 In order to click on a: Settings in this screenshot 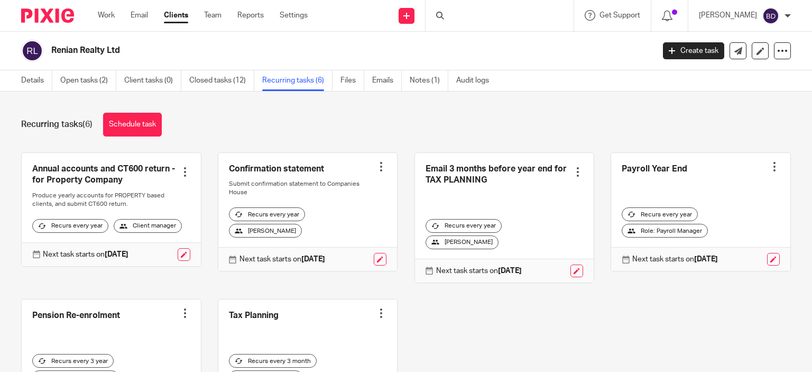, I will do `click(294, 15)`.